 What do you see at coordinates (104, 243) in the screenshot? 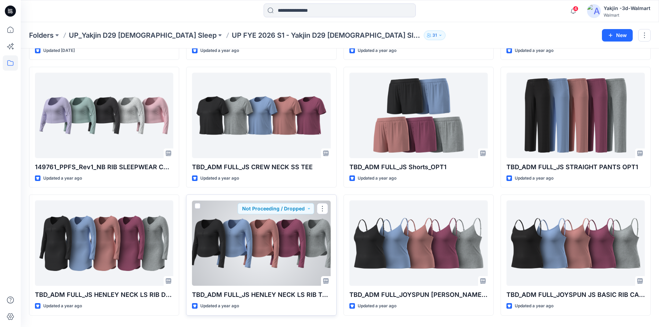
I see `a: TBD_ADM FULL_JS HENLEY NECK LS RIB DRESS` at bounding box center [104, 243].